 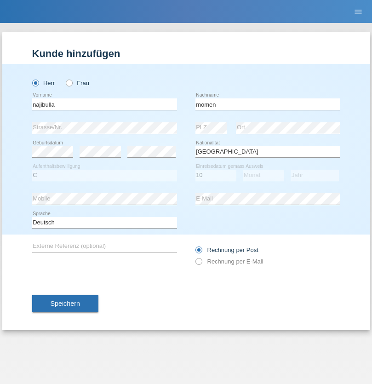 What do you see at coordinates (186, 53) in the screenshot?
I see `h1: Kunde hinzufügen` at bounding box center [186, 53].